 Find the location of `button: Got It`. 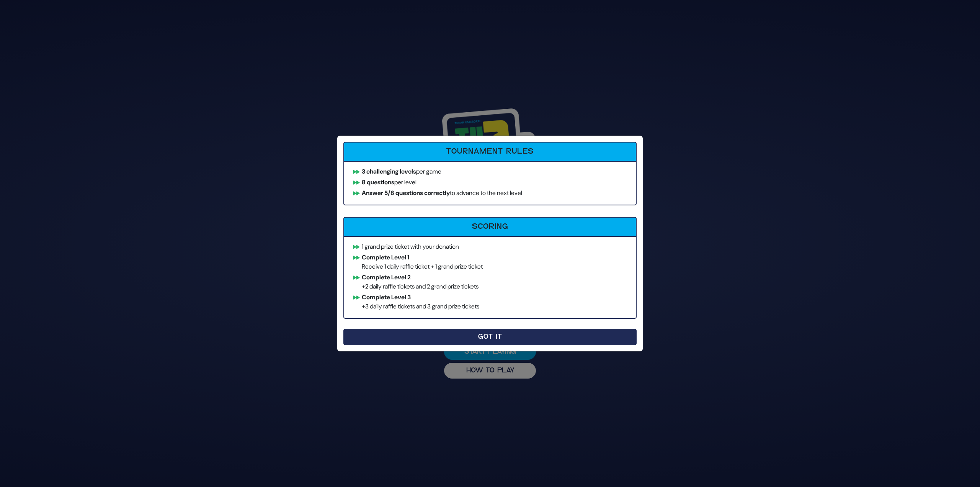

button: Got It is located at coordinates (490, 336).